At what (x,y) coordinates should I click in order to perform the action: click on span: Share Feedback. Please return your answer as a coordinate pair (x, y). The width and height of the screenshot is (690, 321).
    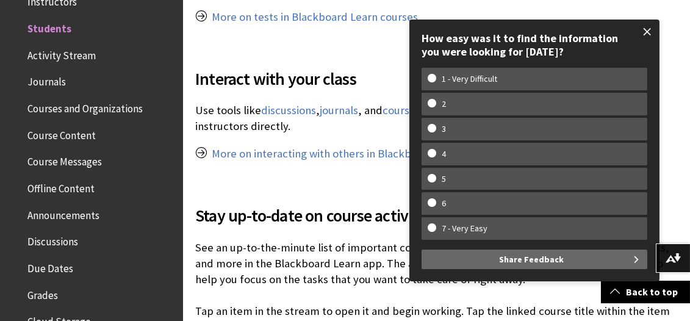
    Looking at the image, I should click on (531, 259).